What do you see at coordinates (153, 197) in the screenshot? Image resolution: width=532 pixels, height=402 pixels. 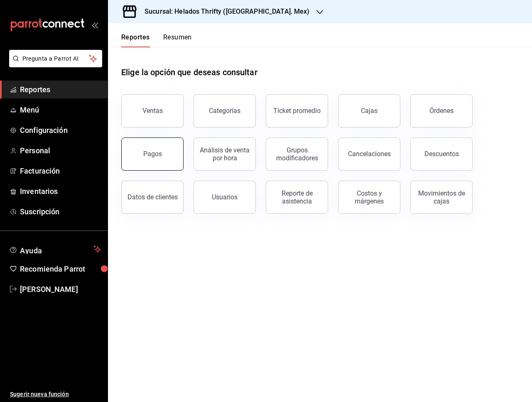 I see `div: Datos de clientes` at bounding box center [153, 197].